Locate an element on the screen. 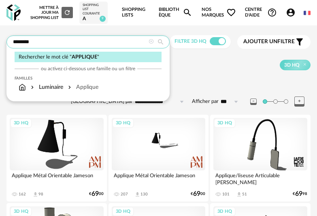 The height and width of the screenshot is (216, 317). a: Shopping List courante A 9 is located at coordinates (93, 13).